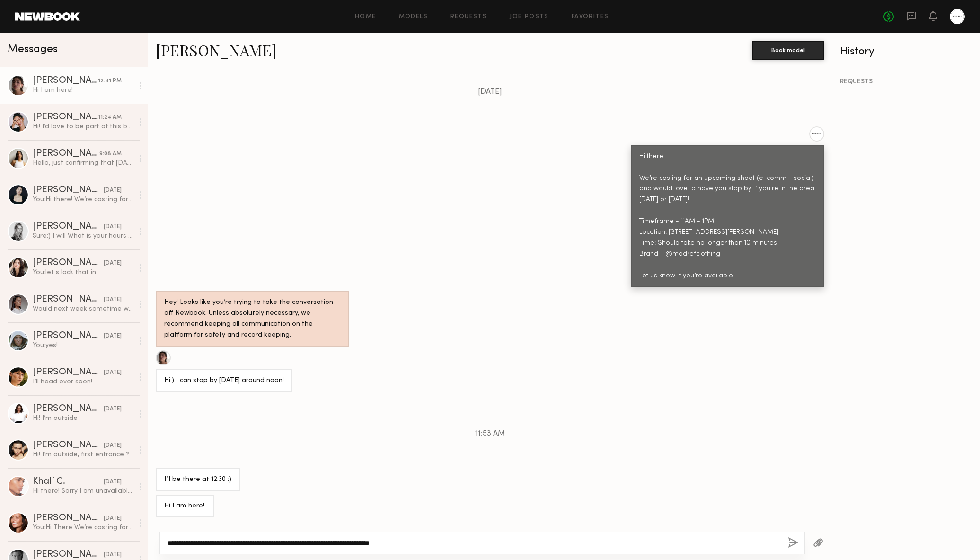  I want to click on div: History, so click(906, 51).